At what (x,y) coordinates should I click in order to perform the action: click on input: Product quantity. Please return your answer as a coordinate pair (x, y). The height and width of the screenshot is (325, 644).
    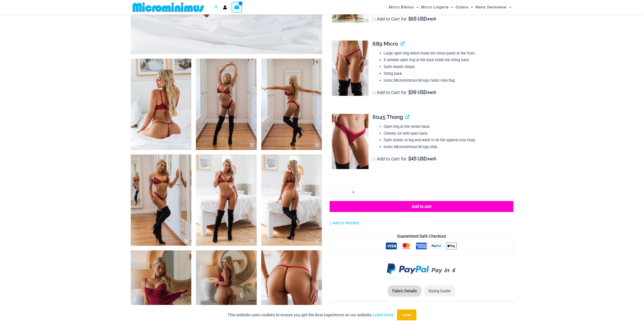
    Looking at the image, I should click on (344, 192).